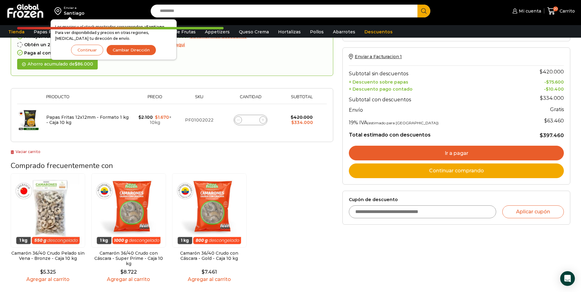 This screenshot has height=292, width=581. Describe the element at coordinates (48, 272) in the screenshot. I see `bdi: 5.325` at that location.